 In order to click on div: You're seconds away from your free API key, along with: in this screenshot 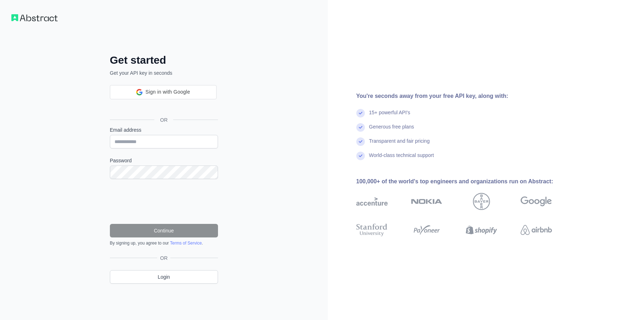, I will do `click(466, 96)`.